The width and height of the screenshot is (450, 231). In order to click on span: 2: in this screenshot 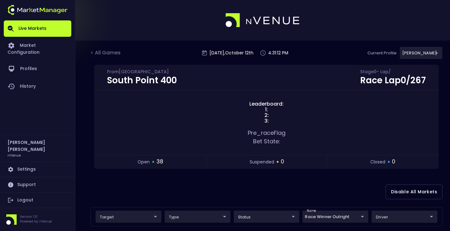, I will do `click(267, 115)`.